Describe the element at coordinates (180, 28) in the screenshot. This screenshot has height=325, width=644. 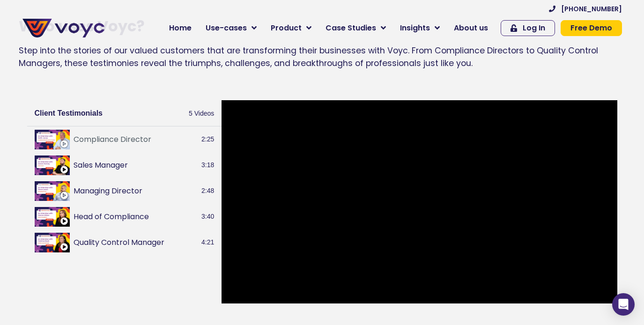
I see `span: Home` at that location.